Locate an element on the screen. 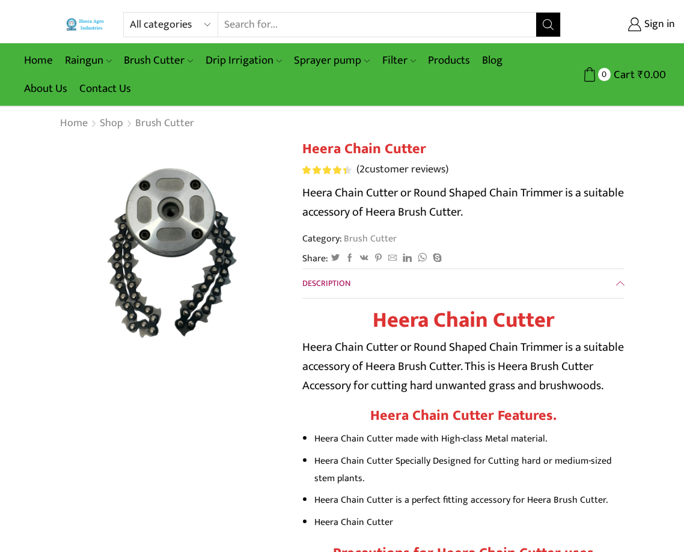 The image size is (684, 552). a: (2customer reviews) is located at coordinates (402, 170).